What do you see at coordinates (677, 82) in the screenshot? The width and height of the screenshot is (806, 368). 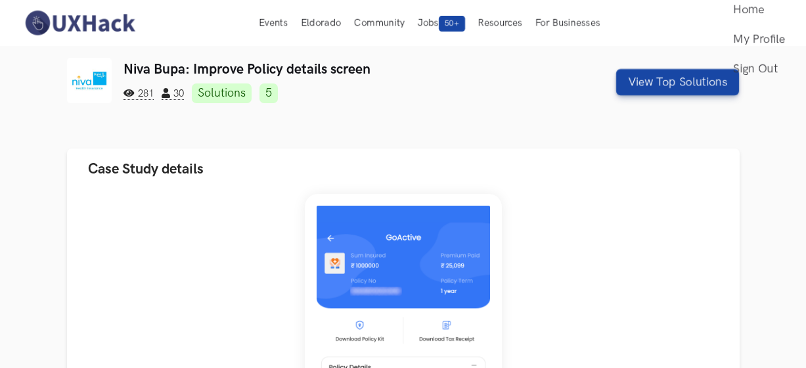 I see `button: View Top Solutions` at bounding box center [677, 82].